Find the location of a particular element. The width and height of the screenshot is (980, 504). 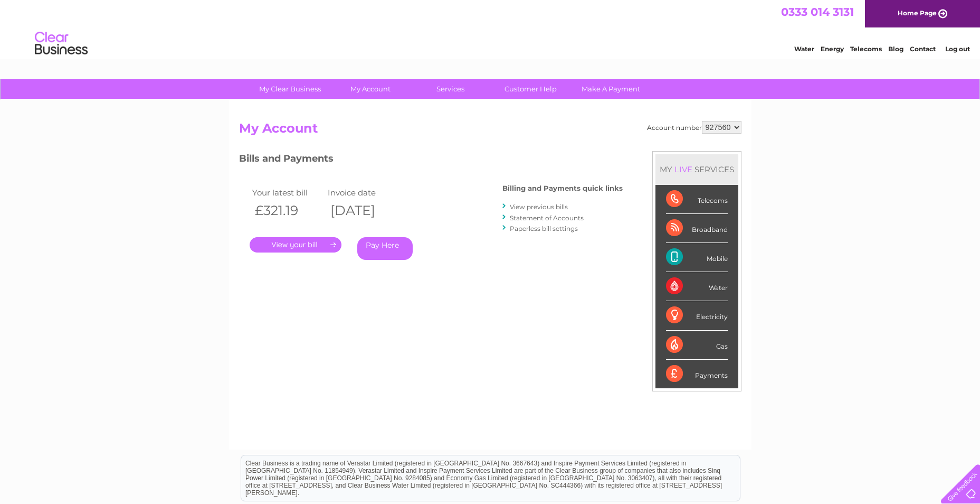

a: Telecoms is located at coordinates (866, 49).